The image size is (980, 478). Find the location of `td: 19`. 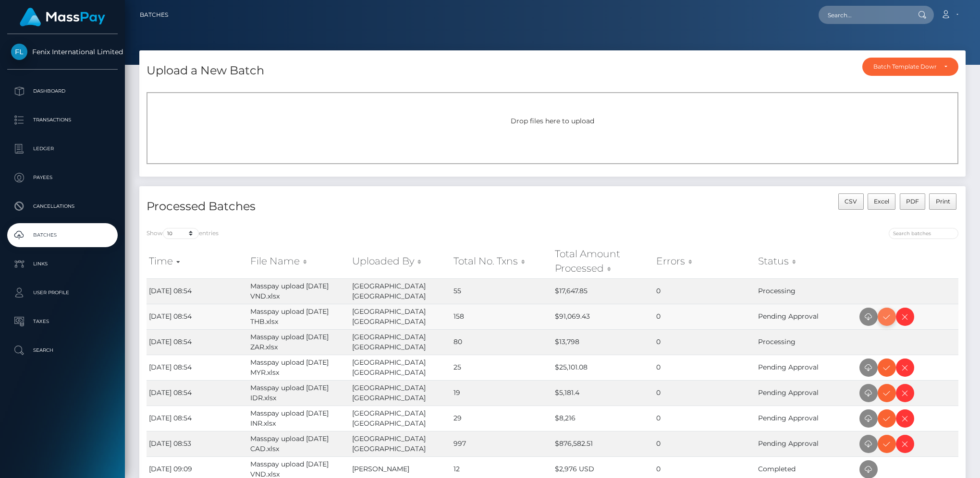

td: 19 is located at coordinates (502, 392).